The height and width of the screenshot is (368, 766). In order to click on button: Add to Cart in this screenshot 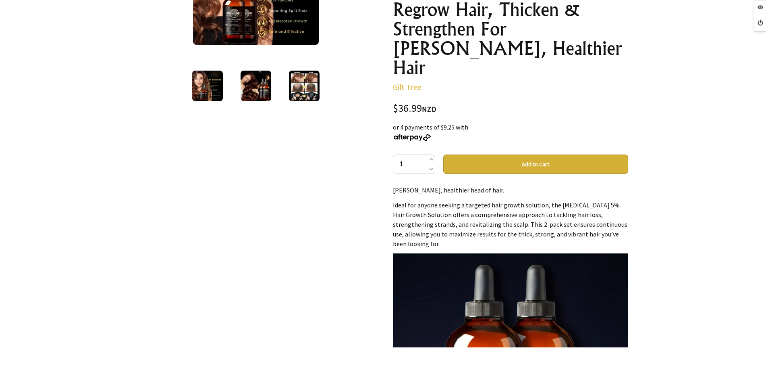, I will do `click(536, 164)`.